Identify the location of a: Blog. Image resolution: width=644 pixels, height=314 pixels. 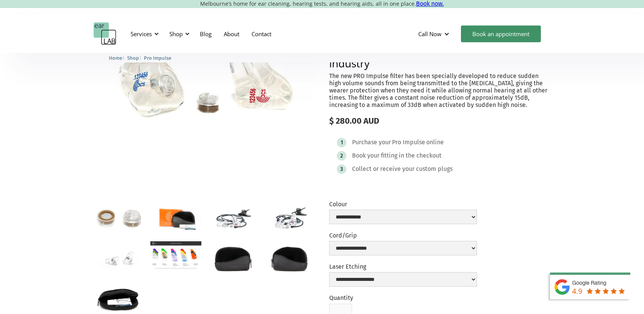
(206, 34).